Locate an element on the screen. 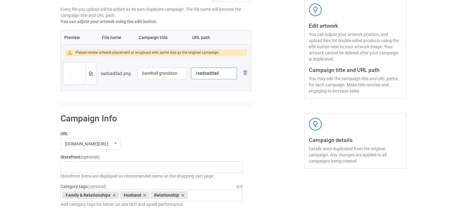 The image size is (467, 216). div: You may edit the campaign title and URL paths for each campaign. Make title concise and engaging ... is located at coordinates (355, 85).